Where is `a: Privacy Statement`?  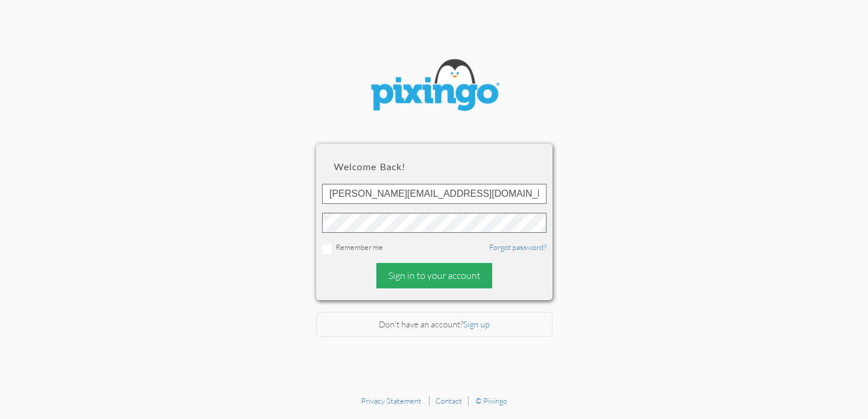
a: Privacy Statement is located at coordinates (391, 400).